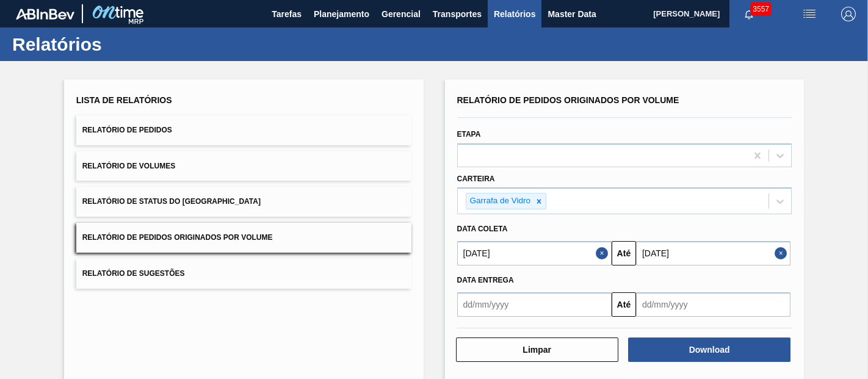 This screenshot has height=379, width=868. What do you see at coordinates (482, 228) in the screenshot?
I see `span: Data coleta` at bounding box center [482, 228].